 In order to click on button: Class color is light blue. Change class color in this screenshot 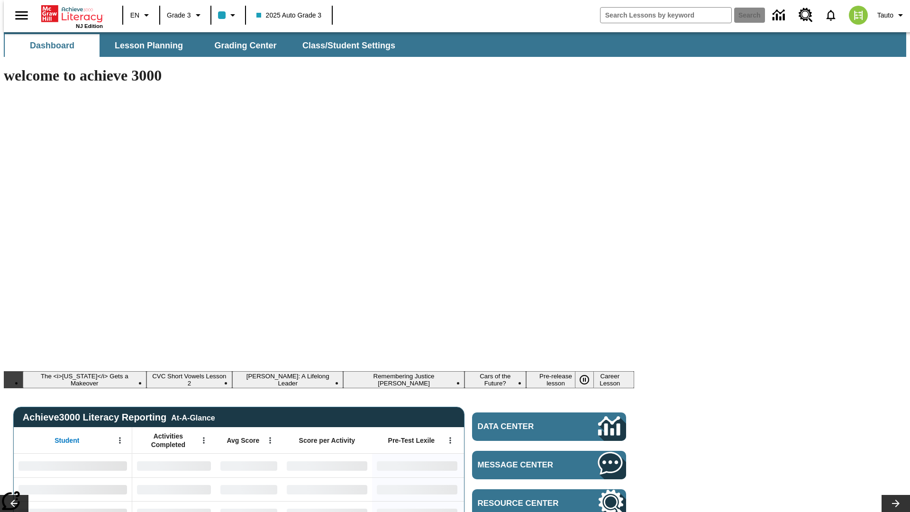, I will do `click(228, 15)`.